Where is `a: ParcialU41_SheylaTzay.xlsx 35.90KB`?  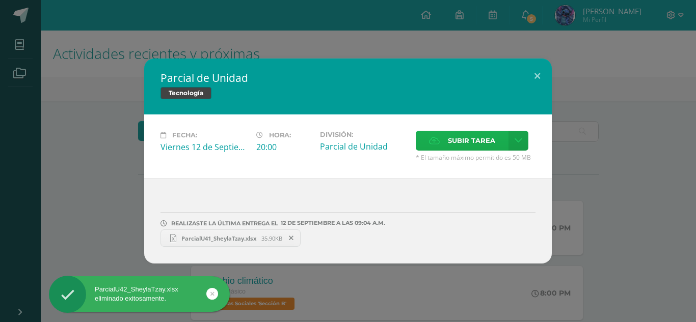
a: ParcialU41_SheylaTzay.xlsx 35.90KB is located at coordinates (230, 238).